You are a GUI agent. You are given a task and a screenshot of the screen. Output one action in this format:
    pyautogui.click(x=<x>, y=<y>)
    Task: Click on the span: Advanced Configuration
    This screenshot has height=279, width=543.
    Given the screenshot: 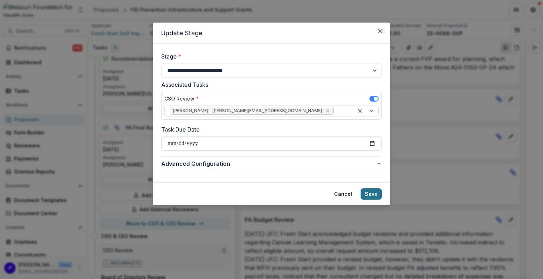 What is the action you would take?
    pyautogui.click(x=269, y=164)
    